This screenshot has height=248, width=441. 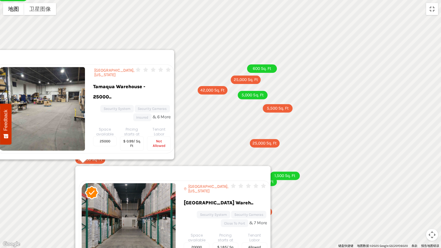 What do you see at coordinates (152, 109) in the screenshot?
I see `a: Security Cameras` at bounding box center [152, 109].